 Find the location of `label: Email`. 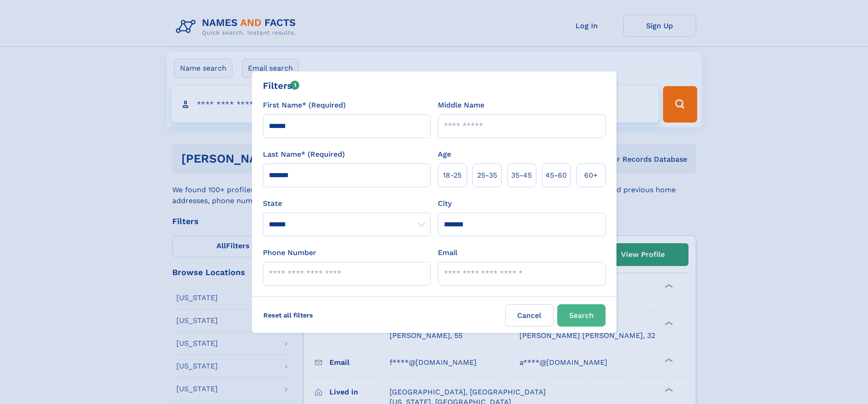

label: Email is located at coordinates (448, 253).